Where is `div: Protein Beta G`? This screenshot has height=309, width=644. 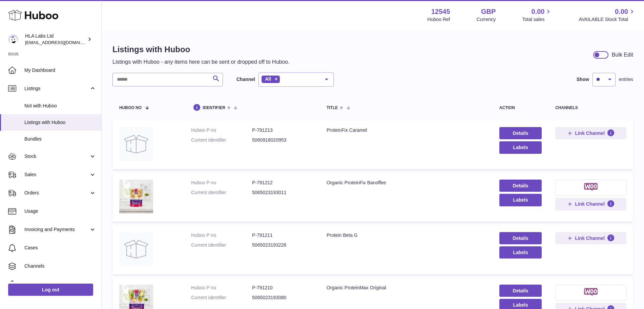 div: Protein Beta G is located at coordinates (406, 235).